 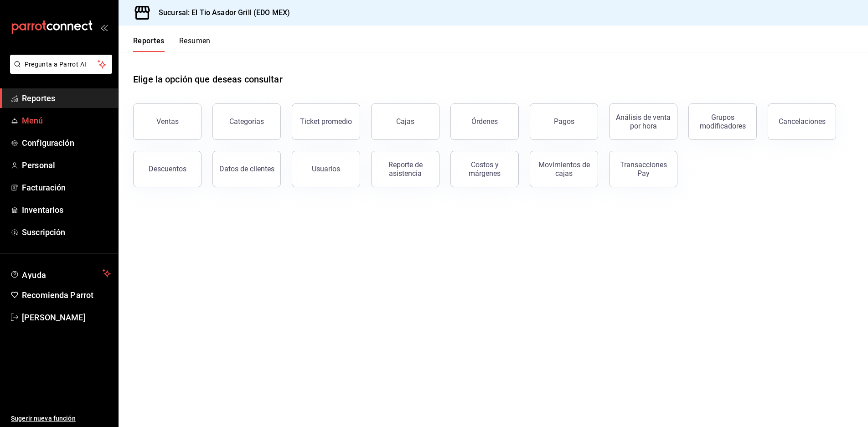 I want to click on div: Categorías, so click(x=247, y=122).